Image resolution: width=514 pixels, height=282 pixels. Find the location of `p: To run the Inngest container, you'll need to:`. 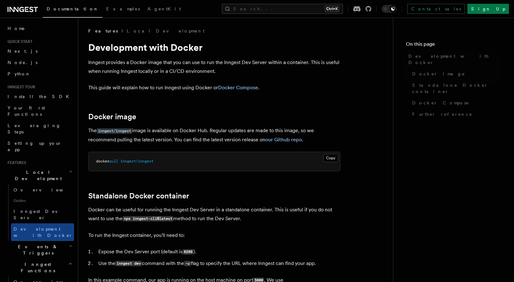

p: To run the Inngest container, you'll need to: is located at coordinates (214, 235).